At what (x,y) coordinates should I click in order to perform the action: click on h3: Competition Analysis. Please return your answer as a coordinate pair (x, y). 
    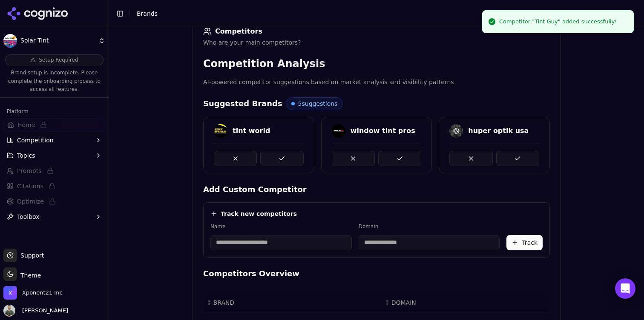
    Looking at the image, I should click on (376, 64).